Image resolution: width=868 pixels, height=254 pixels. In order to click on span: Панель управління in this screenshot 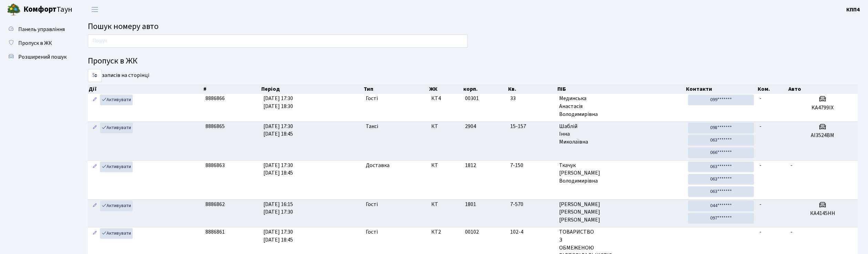, I will do `click(42, 29)`.